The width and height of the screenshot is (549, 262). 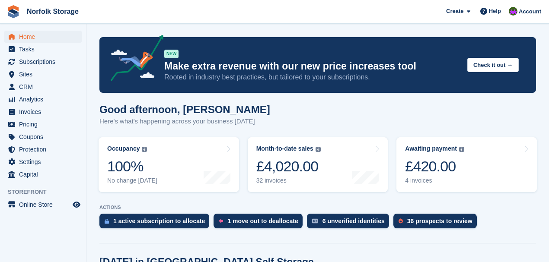 What do you see at coordinates (437, 224) in the screenshot?
I see `a: 36 prospects to review` at bounding box center [437, 224].